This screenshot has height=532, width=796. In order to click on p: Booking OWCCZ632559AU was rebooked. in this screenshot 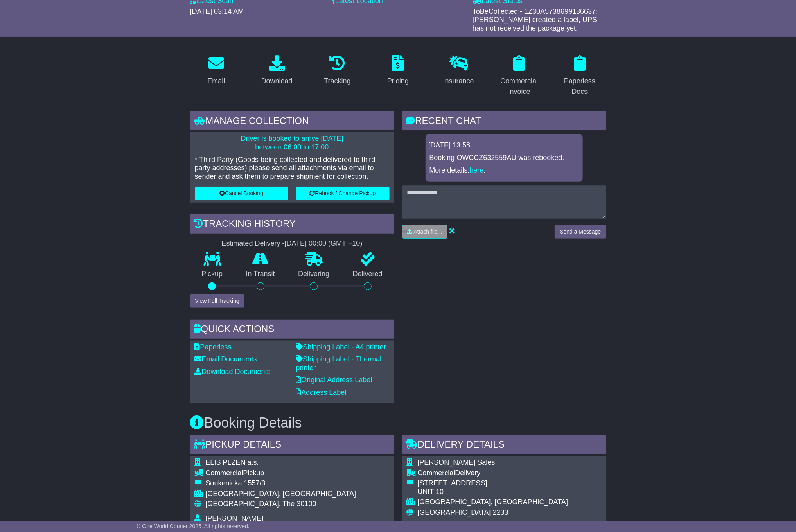, I will do `click(504, 158)`.